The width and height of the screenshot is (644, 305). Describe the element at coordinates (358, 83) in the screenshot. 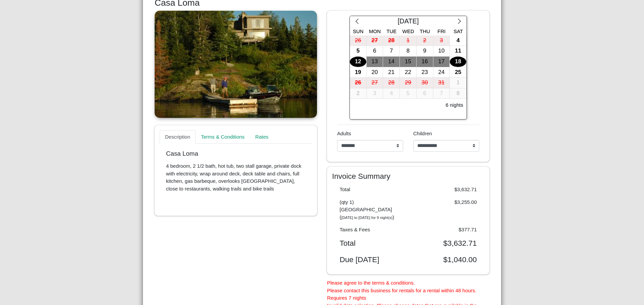

I see `div: 26` at that location.